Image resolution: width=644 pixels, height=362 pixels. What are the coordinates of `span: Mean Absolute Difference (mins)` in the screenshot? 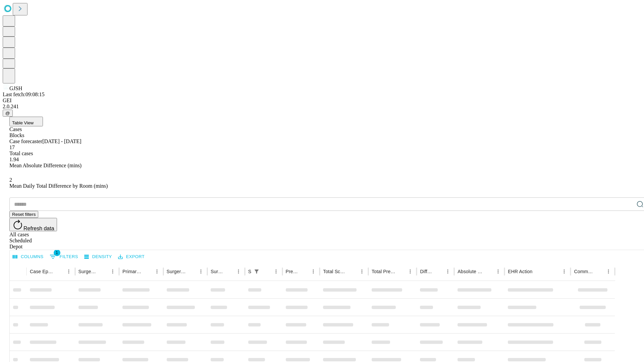 It's located at (45, 165).